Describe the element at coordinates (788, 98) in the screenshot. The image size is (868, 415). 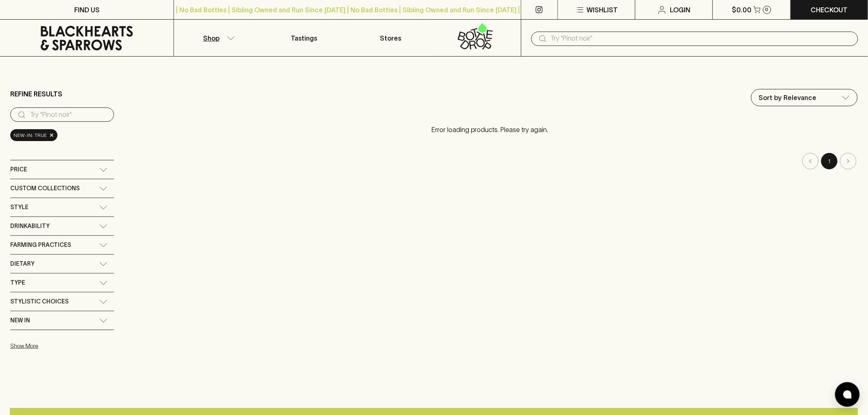
I see `p: Sort by Relevance` at that location.